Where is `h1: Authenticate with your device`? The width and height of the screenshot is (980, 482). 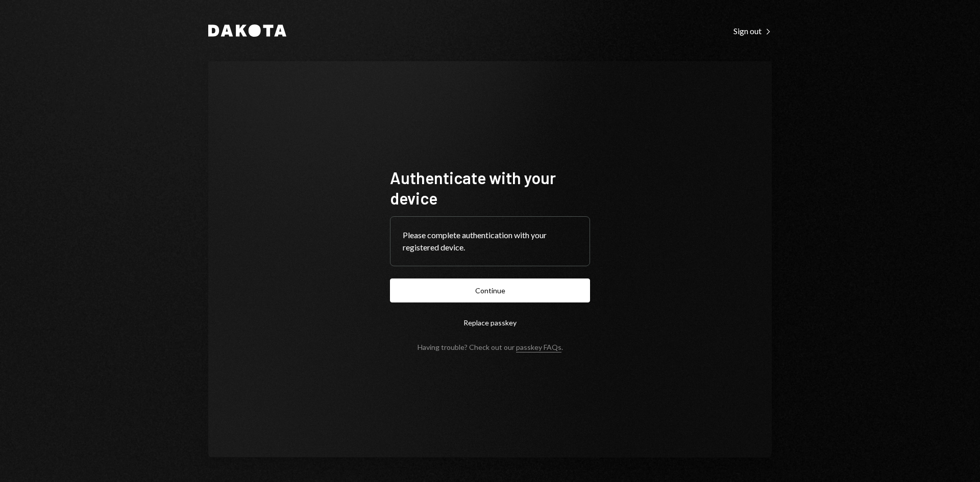
h1: Authenticate with your device is located at coordinates (490, 188).